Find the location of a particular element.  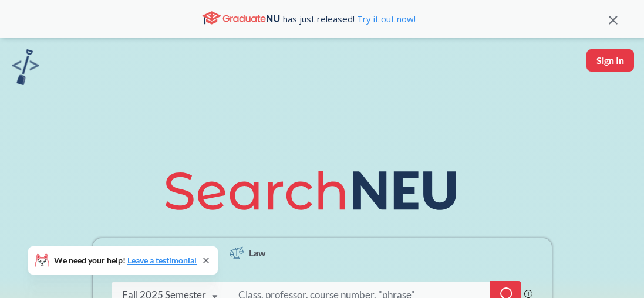

span: Law is located at coordinates (257, 252).